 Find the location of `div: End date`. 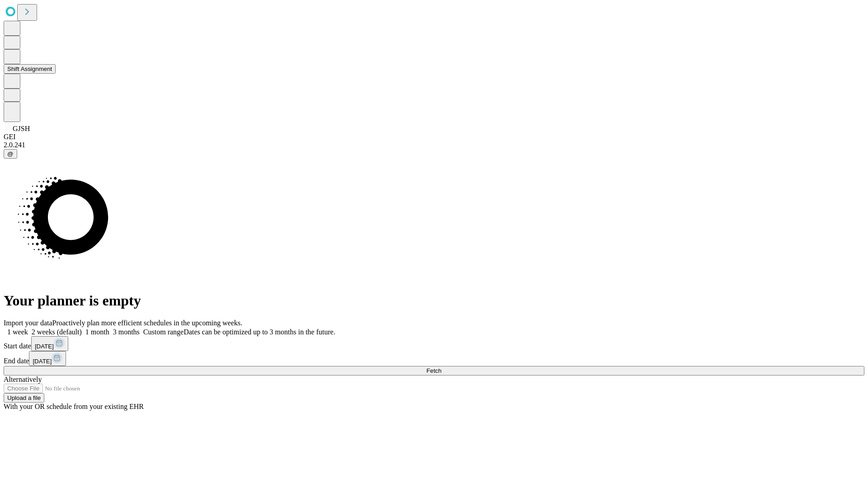

div: End date is located at coordinates (434, 358).